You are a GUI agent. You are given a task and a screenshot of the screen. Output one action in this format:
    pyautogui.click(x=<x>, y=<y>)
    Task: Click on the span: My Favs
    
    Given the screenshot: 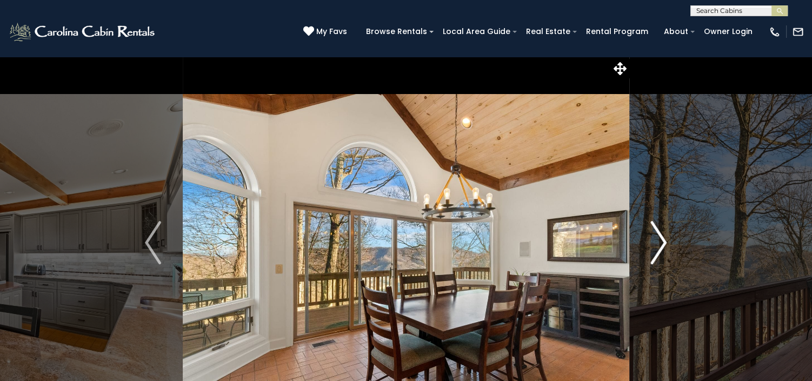 What is the action you would take?
    pyautogui.click(x=331, y=31)
    